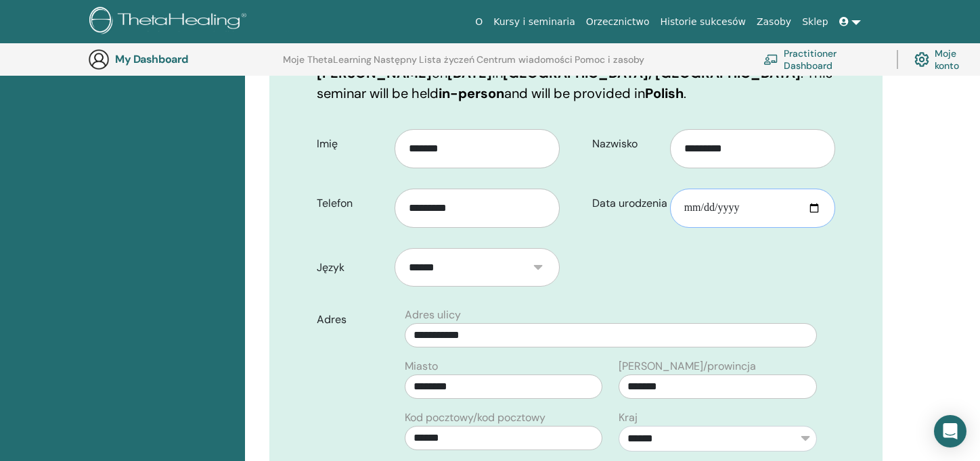 The image size is (980, 461). What do you see at coordinates (99, 59) in the screenshot?
I see `img: generic-user-icon.jpg` at bounding box center [99, 59].